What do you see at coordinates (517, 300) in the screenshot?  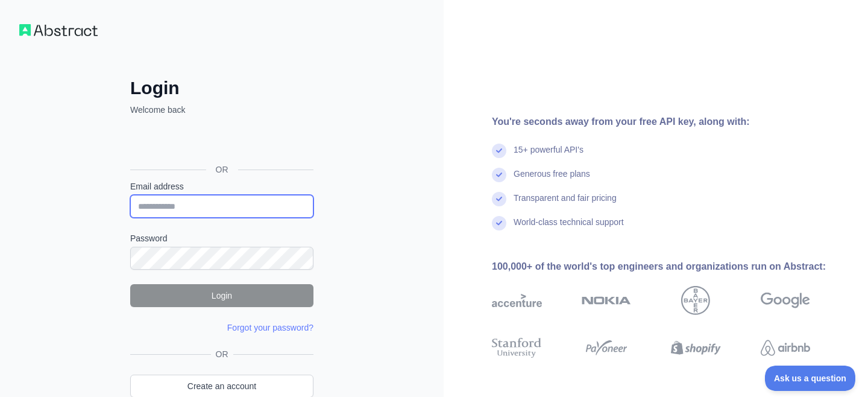 I see `img: accenture` at bounding box center [517, 300].